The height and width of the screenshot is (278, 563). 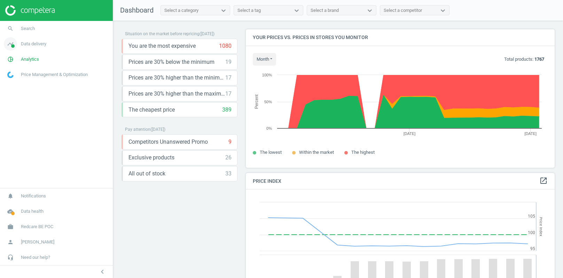 What do you see at coordinates (249, 10) in the screenshot?
I see `div: Select a tag` at bounding box center [249, 10].